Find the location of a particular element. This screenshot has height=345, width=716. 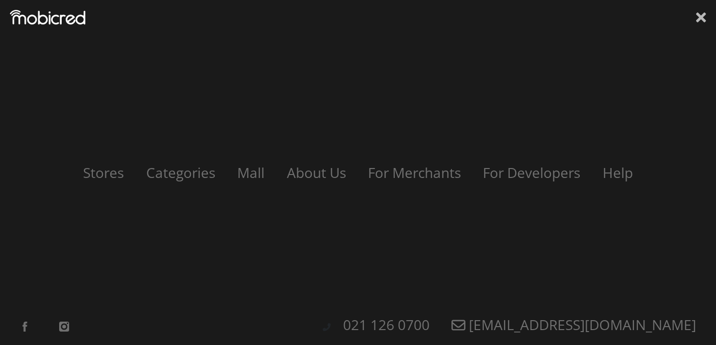

a: Stores is located at coordinates (103, 172).